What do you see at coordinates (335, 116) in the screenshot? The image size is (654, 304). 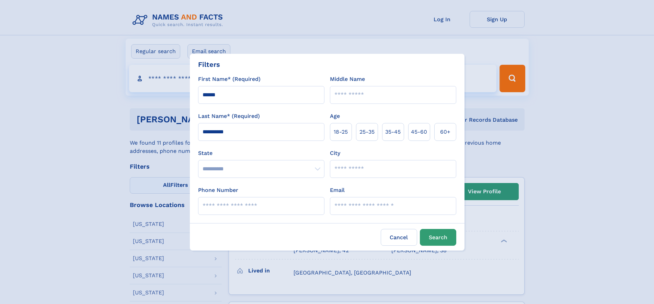 I see `label: Age` at bounding box center [335, 116].